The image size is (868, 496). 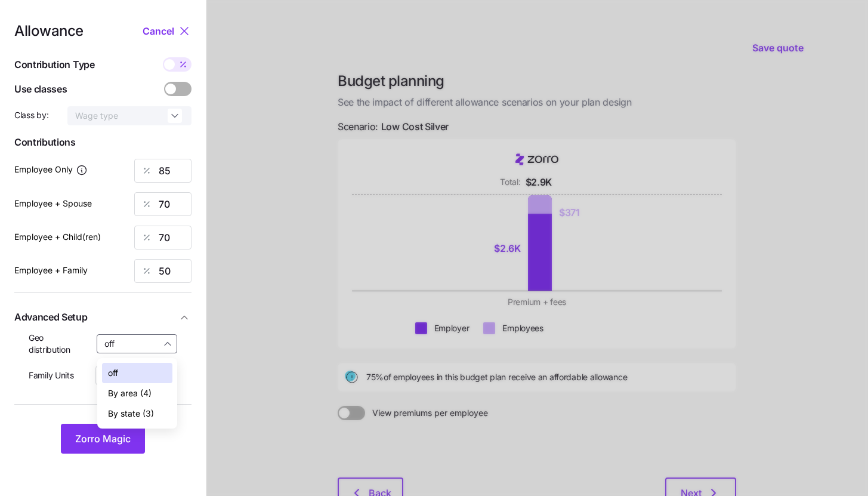 What do you see at coordinates (129, 393) in the screenshot?
I see `span: By area (4)` at bounding box center [129, 393].